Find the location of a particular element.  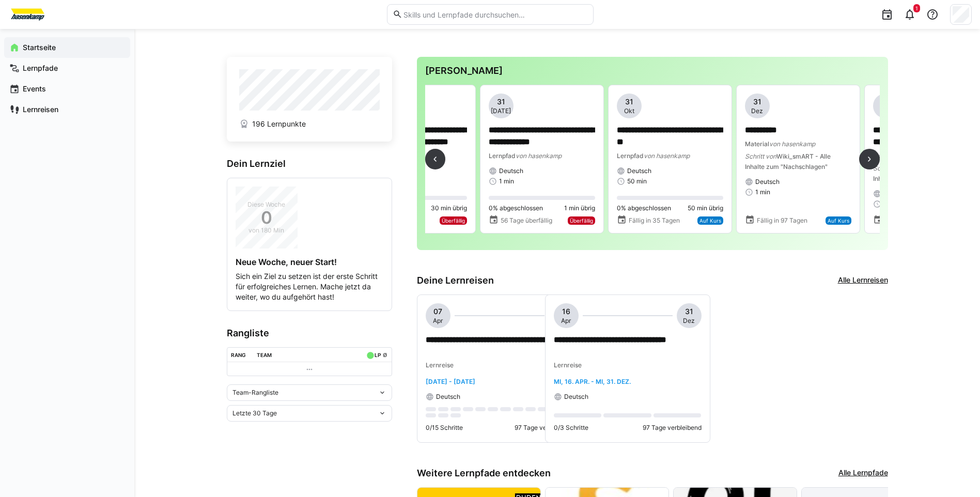

span: Material is located at coordinates (757, 143).